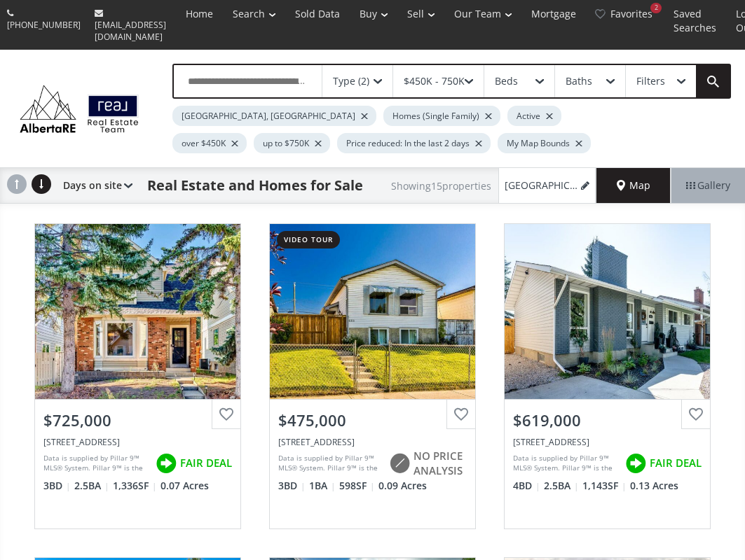  What do you see at coordinates (414, 143) in the screenshot?
I see `div: Price reduced: In the last 2 days` at bounding box center [414, 143].